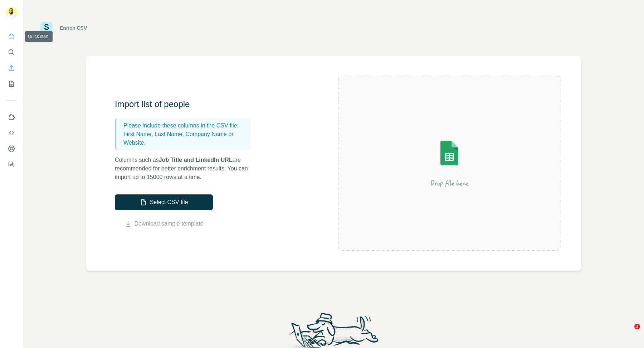 Image resolution: width=644 pixels, height=348 pixels. Describe the element at coordinates (11, 117) in the screenshot. I see `button: Use Surfe on LinkedIn` at that location.